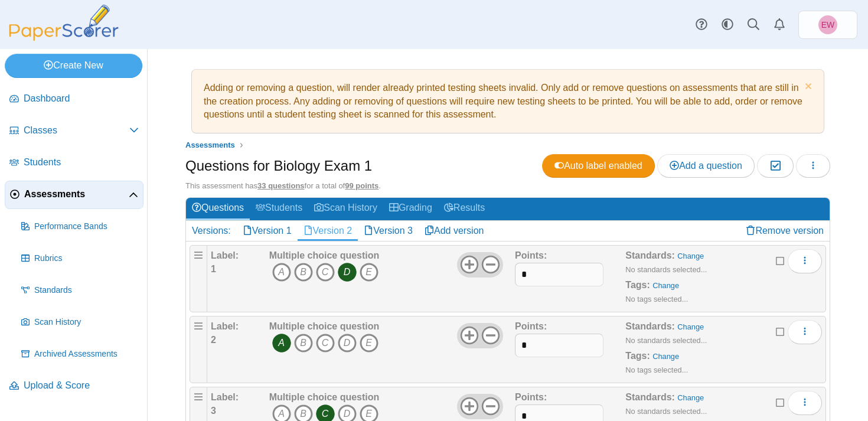 Image resolution: width=868 pixels, height=421 pixels. Describe the element at coordinates (86, 291) in the screenshot. I see `span: Standards` at that location.